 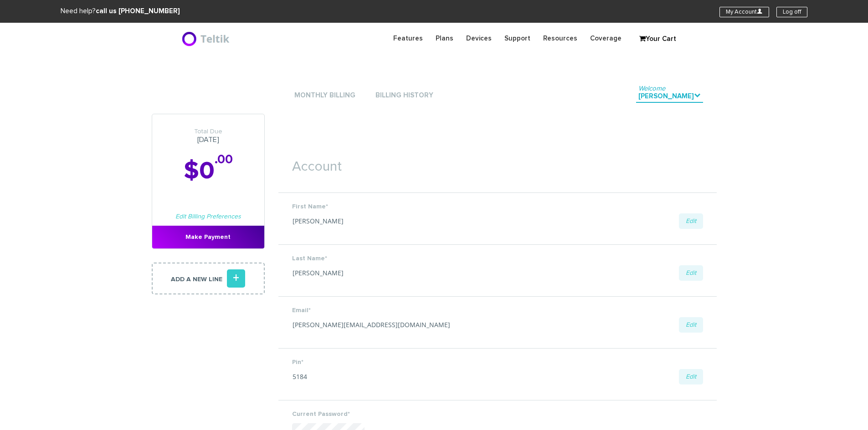 I want to click on a: Your Cart, so click(x=657, y=39).